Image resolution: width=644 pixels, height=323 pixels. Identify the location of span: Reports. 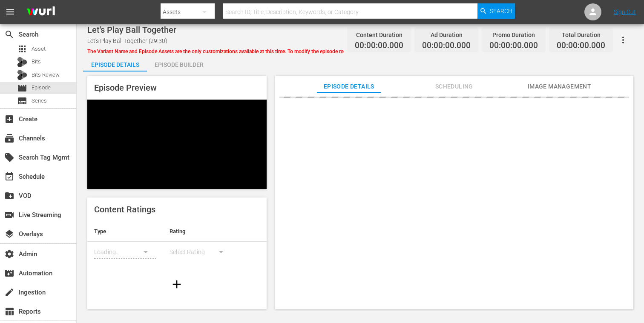
(9, 312).